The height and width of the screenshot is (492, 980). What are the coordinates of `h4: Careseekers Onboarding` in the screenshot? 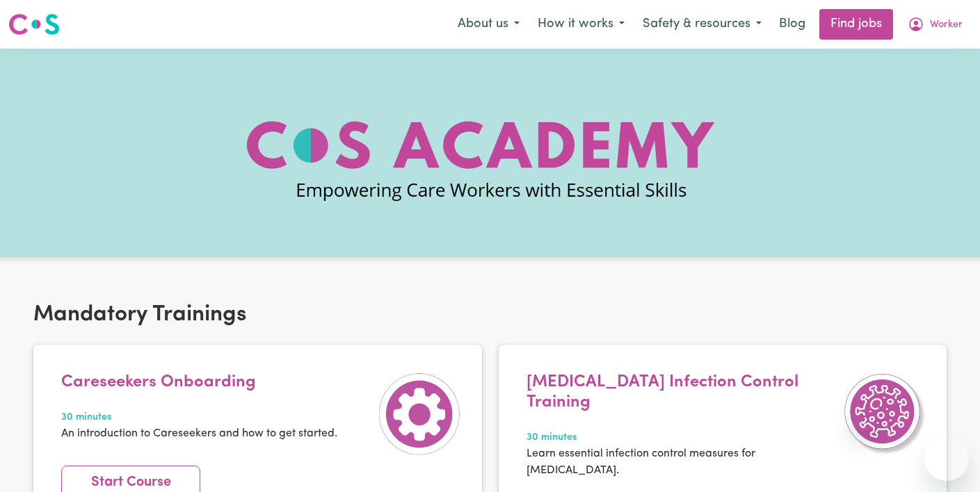 It's located at (199, 382).